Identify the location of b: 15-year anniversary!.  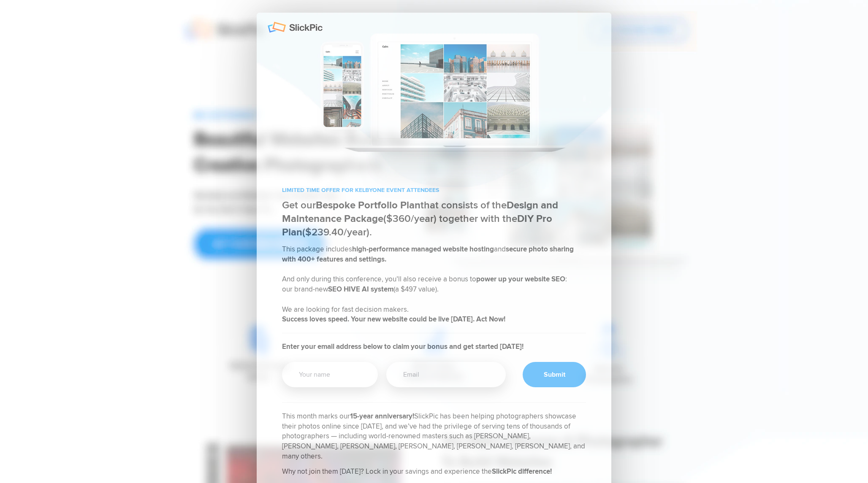
(382, 416).